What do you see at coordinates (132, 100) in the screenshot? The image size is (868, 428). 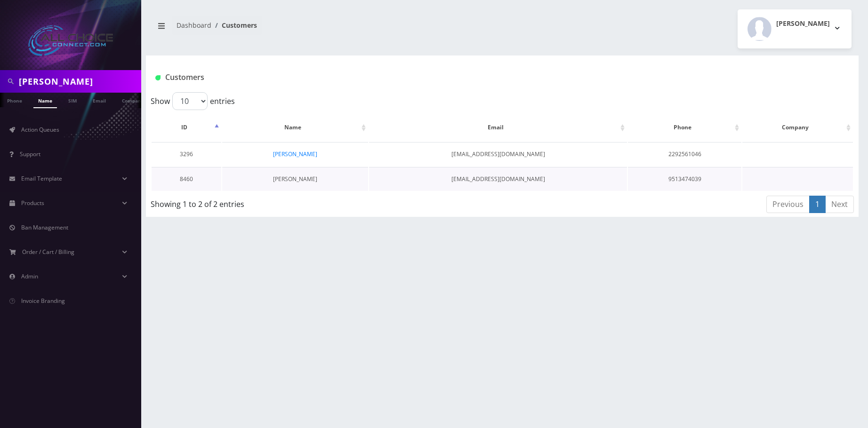 I see `a: Company` at bounding box center [132, 100].